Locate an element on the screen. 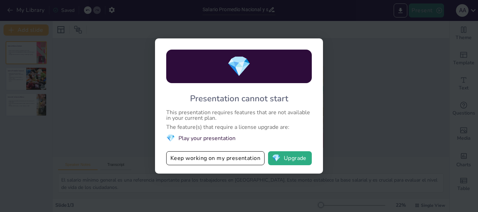 The height and width of the screenshot is (212, 478). li: Play your presentation is located at coordinates (239, 138).